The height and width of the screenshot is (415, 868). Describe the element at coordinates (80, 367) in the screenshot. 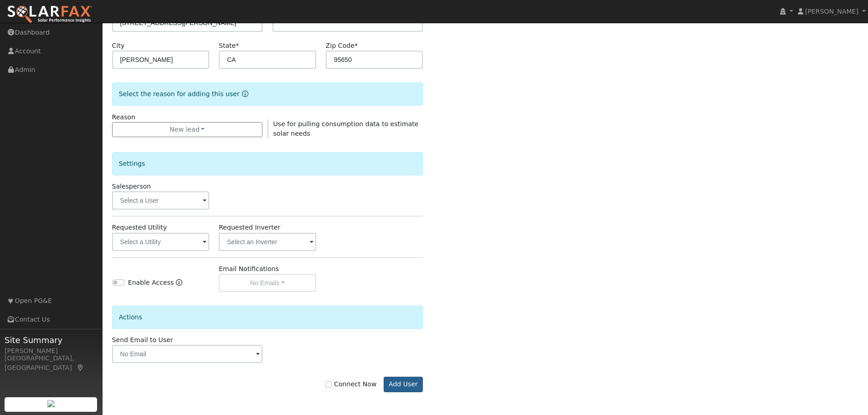

I see `a: Map` at that location.